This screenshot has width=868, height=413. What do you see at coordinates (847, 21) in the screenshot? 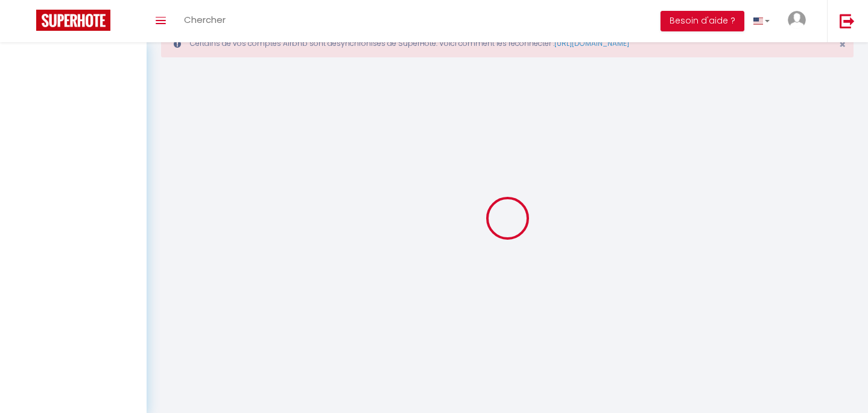
I see `img: logout` at bounding box center [847, 21].